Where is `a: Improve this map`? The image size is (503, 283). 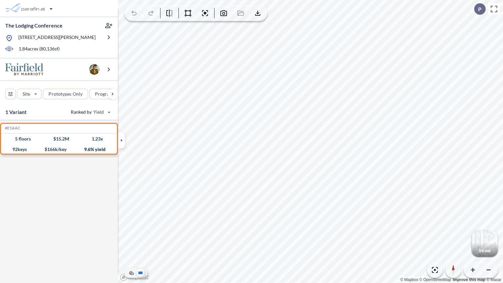 a: Improve this map is located at coordinates (469, 280).